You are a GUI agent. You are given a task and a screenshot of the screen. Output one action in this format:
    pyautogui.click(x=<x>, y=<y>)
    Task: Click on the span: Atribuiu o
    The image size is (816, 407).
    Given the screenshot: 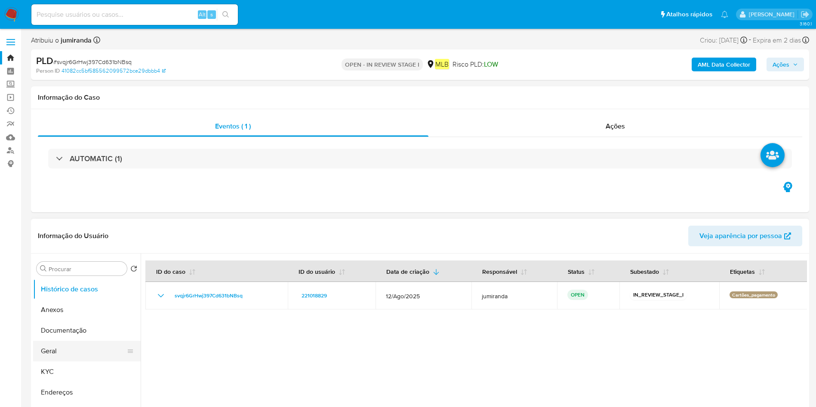 What is the action you would take?
    pyautogui.click(x=61, y=40)
    